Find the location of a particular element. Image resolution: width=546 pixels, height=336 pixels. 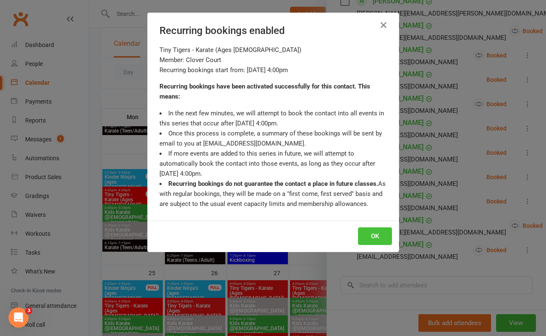

li: In the next few minutes, we will attempt to book the contact into all events in this series that ... is located at coordinates (273, 118).